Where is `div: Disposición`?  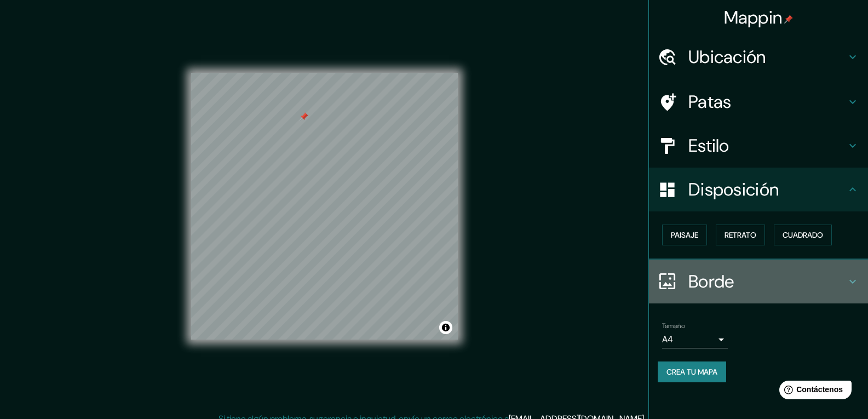
div: Disposición is located at coordinates (759, 190).